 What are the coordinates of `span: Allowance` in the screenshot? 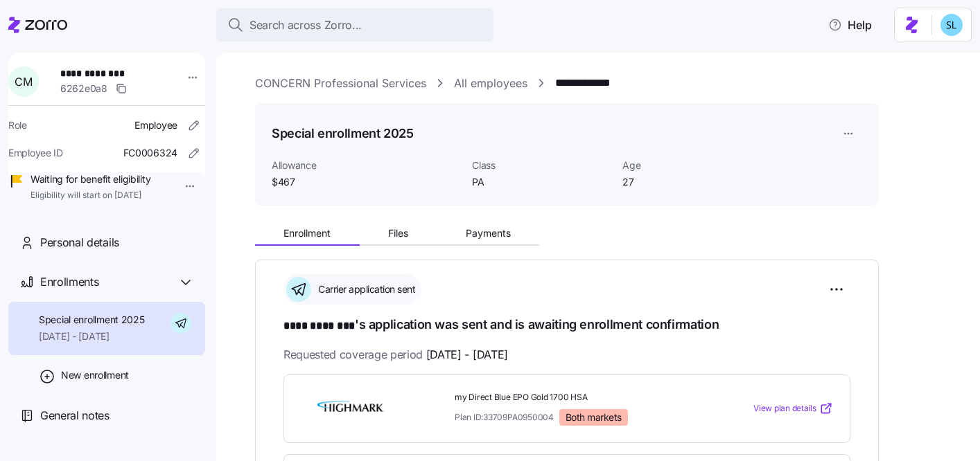 It's located at (366, 166).